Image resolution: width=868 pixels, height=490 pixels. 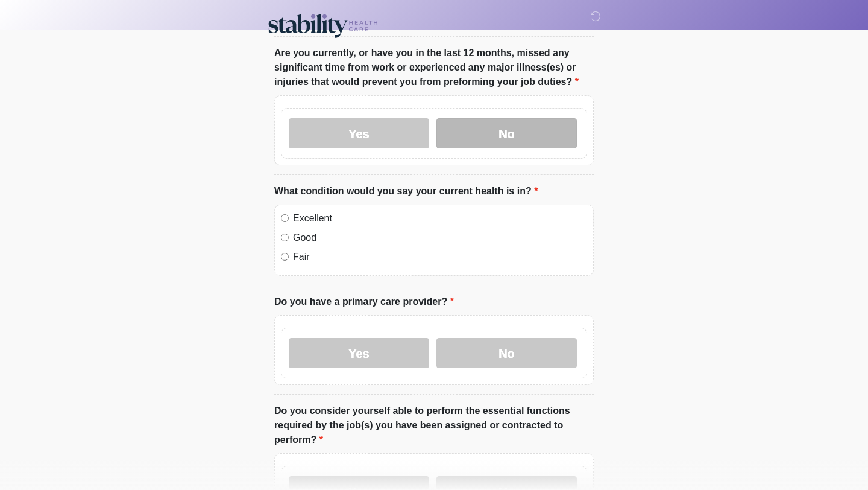 What do you see at coordinates (440, 218) in the screenshot?
I see `label: Excellent` at bounding box center [440, 218].